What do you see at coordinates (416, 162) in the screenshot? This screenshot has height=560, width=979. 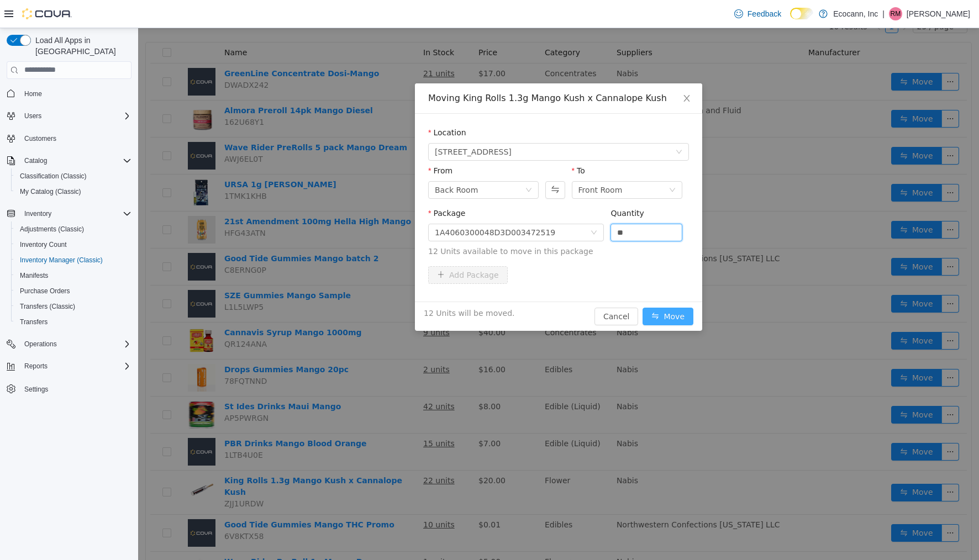 I see `button: Swap` at bounding box center [416, 162].